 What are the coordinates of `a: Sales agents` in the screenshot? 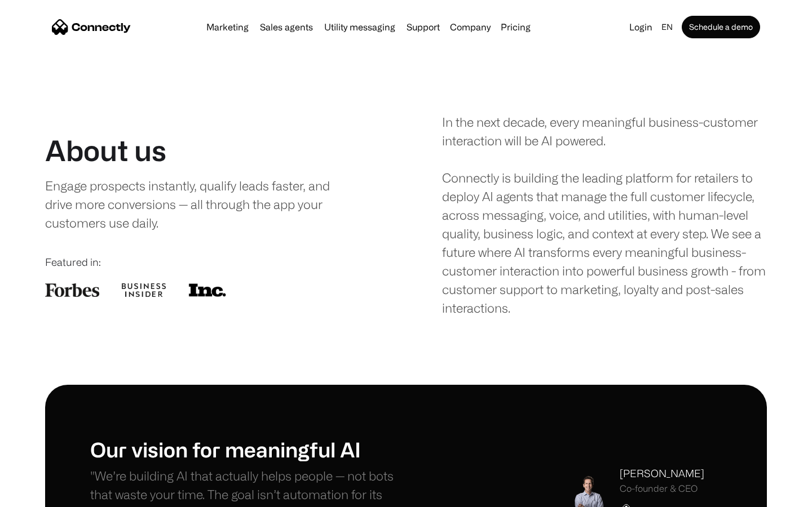 It's located at (286, 27).